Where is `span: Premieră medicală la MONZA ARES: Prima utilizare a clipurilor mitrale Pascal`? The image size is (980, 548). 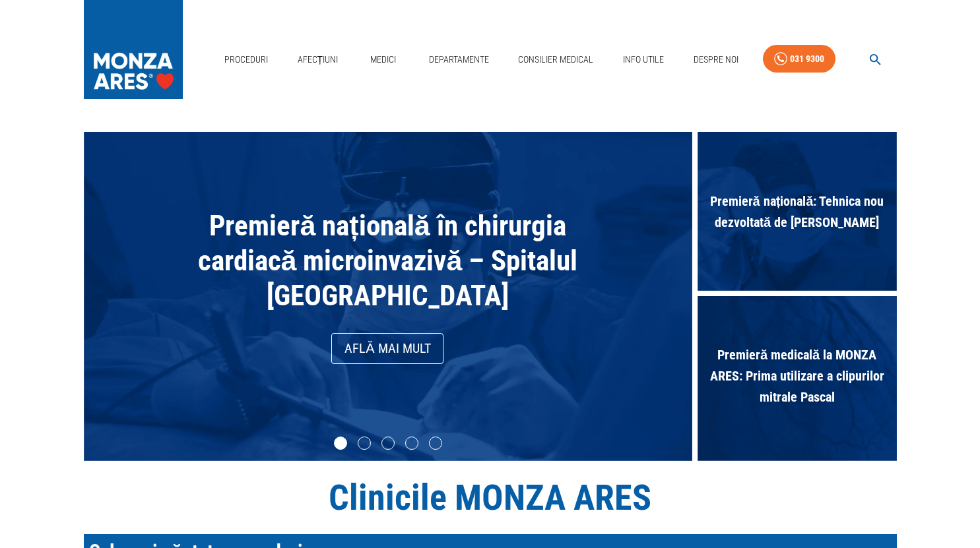 span: Premieră medicală la MONZA ARES: Prima utilizare a clipurilor mitrale Pascal is located at coordinates (797, 375).